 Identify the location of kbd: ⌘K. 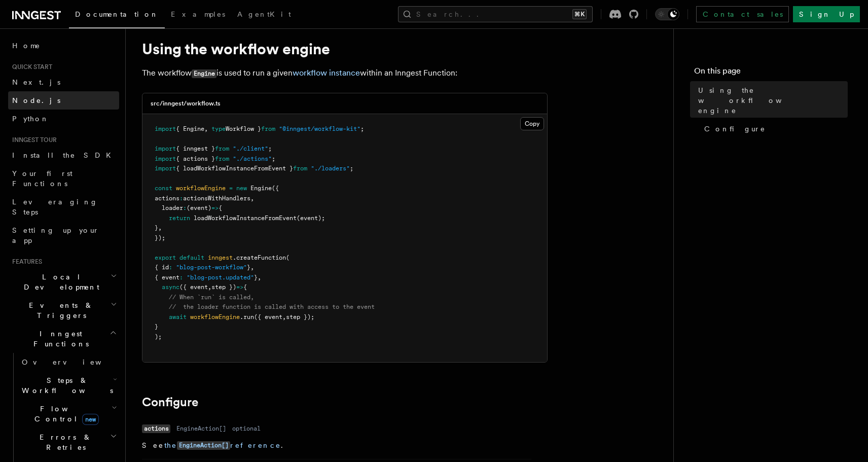
(579, 14).